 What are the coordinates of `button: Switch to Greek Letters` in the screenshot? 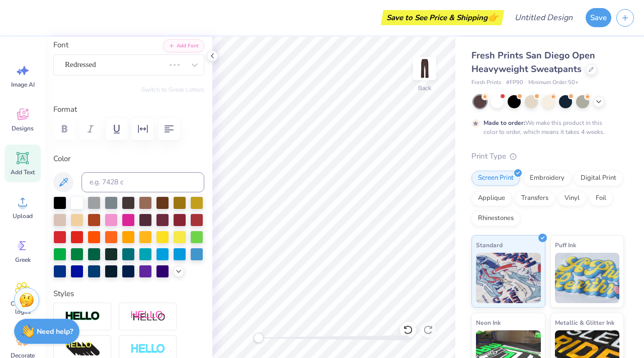 It's located at (172, 90).